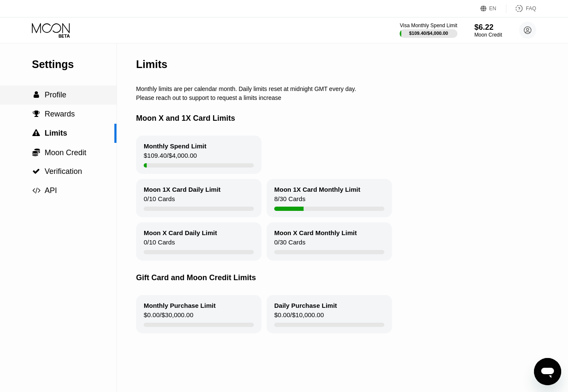 This screenshot has width=568, height=392. I want to click on div: Moon Credit, so click(488, 35).